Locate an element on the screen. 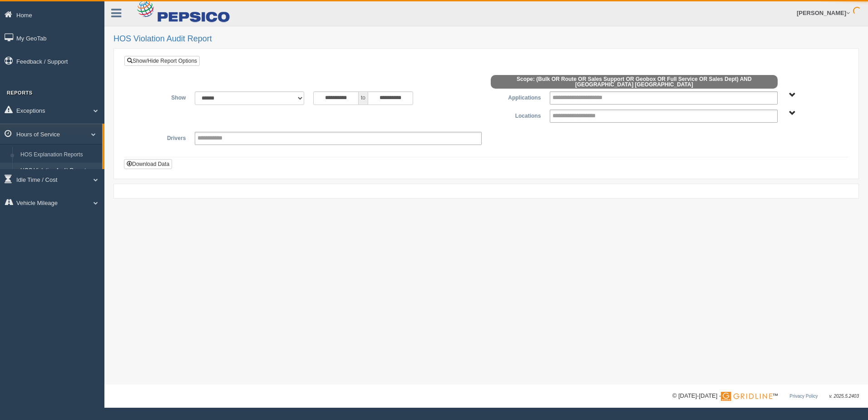 The width and height of the screenshot is (868, 420). span: to is located at coordinates (363, 98).